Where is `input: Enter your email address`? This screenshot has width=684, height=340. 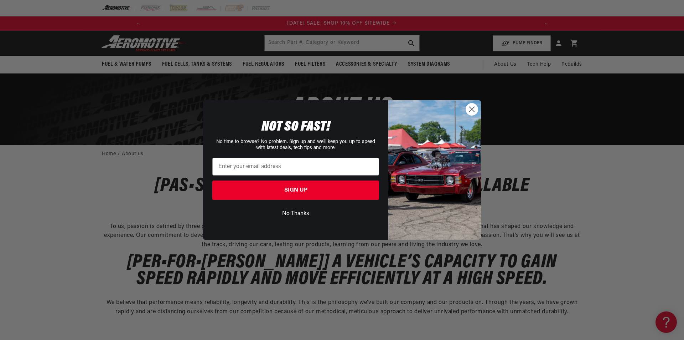
input: Enter your email address is located at coordinates (296, 166).